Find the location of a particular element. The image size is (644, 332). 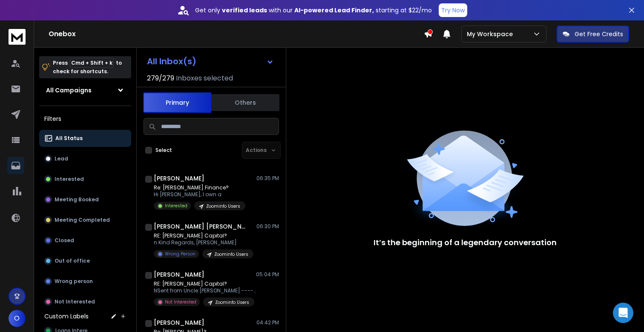

button: Meeting Booked is located at coordinates (85, 199).